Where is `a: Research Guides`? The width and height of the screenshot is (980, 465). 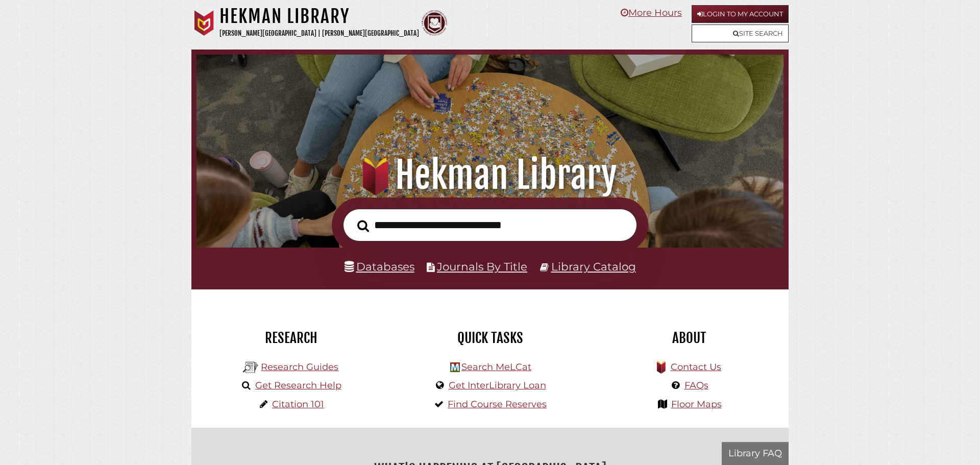
a: Research Guides is located at coordinates (299, 367).